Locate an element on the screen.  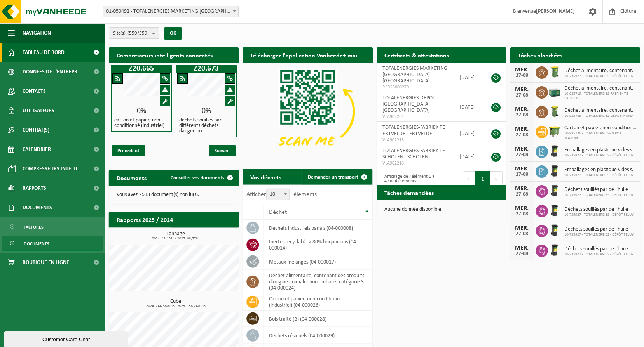
span: Carton et papier, non-conditionné (industriel) is located at coordinates (600, 128).